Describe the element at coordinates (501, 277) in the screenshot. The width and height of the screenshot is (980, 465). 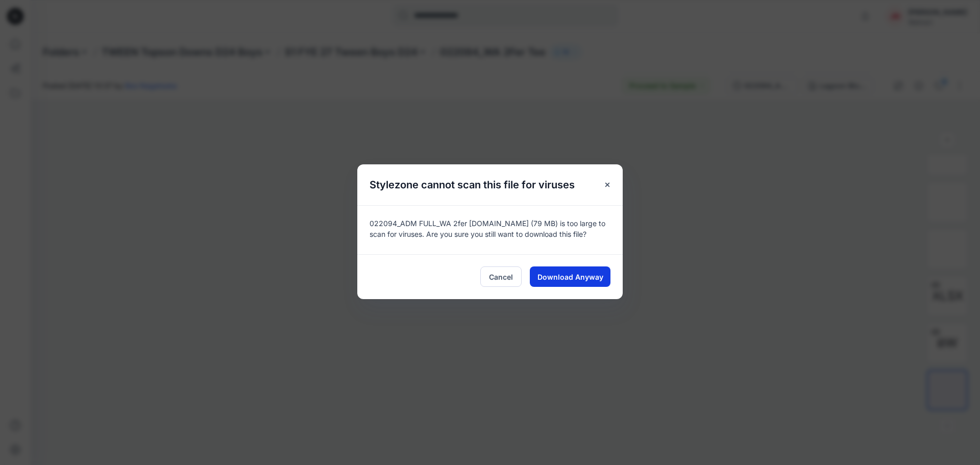
I see `span: Cancel` at that location.